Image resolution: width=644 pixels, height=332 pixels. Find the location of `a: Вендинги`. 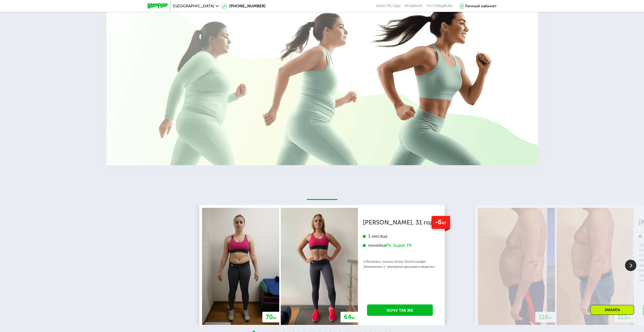

a: Вендинги is located at coordinates (413, 6).